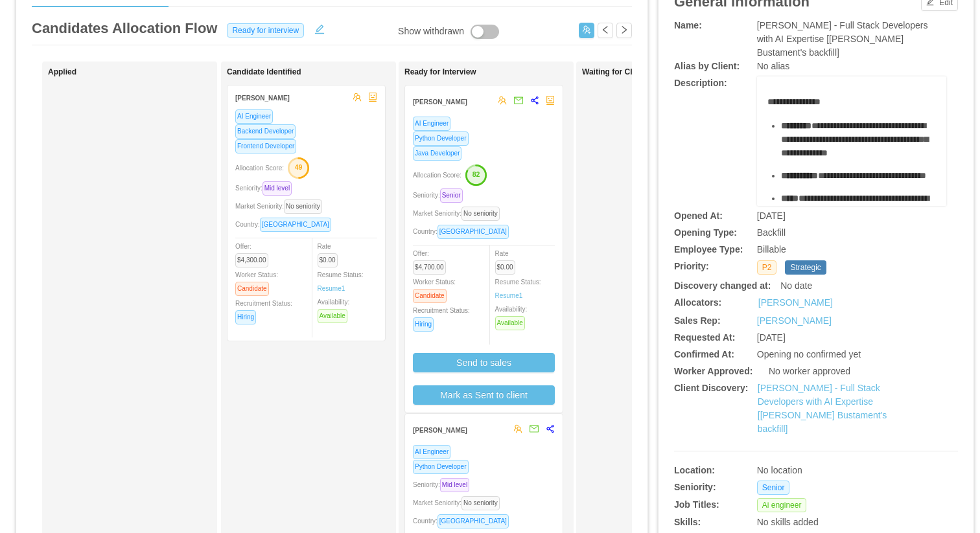 The height and width of the screenshot is (533, 980). What do you see at coordinates (697, 302) in the screenshot?
I see `b: Allocators:` at bounding box center [697, 302].